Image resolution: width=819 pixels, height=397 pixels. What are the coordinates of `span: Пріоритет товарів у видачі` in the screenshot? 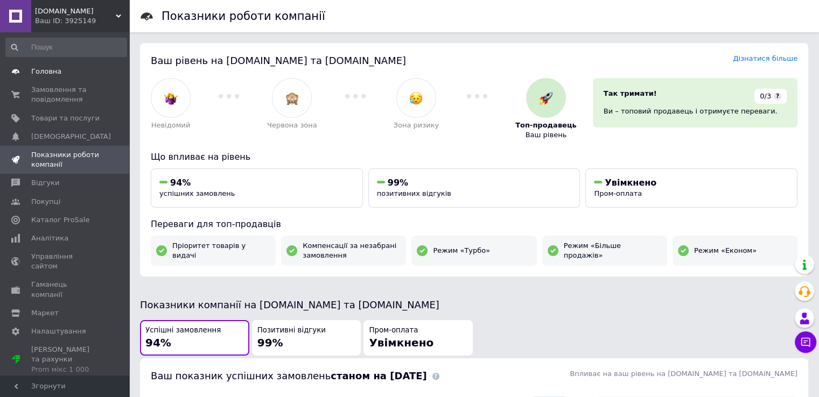 It's located at (221, 251).